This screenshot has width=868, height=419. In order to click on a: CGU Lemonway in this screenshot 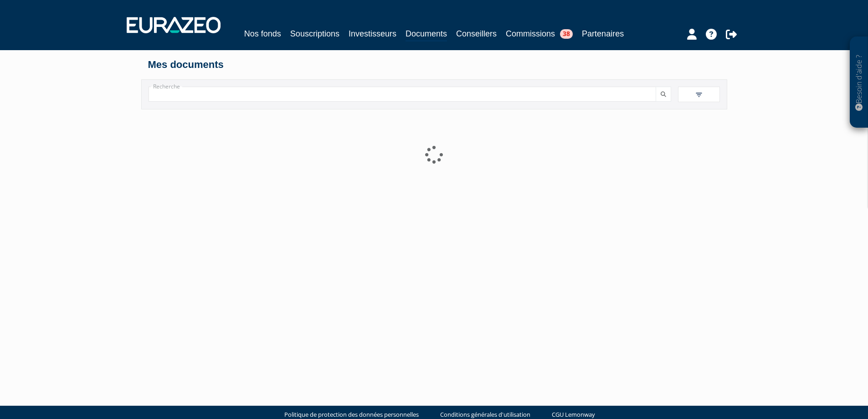, I will do `click(573, 414)`.